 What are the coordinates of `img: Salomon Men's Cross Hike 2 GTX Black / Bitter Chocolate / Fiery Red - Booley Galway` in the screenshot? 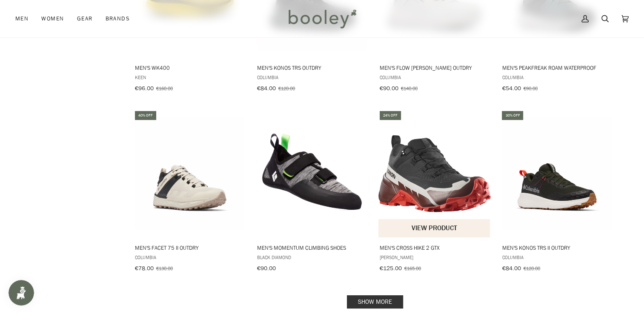 It's located at (435, 173).